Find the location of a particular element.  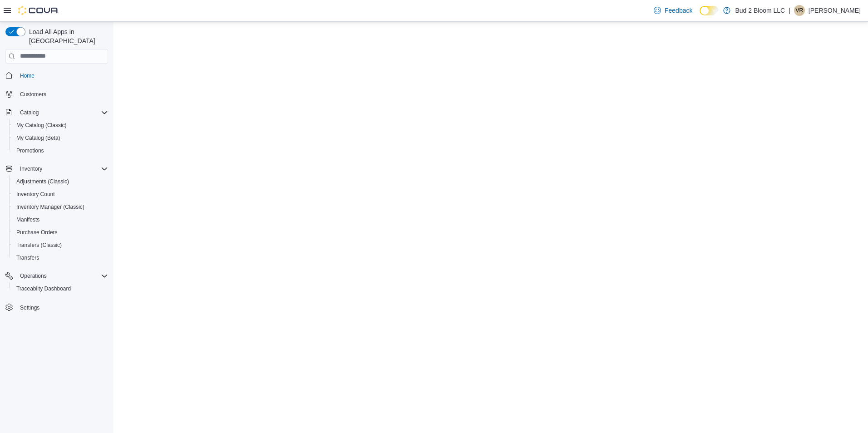

span: Dark Mode is located at coordinates (699, 15).